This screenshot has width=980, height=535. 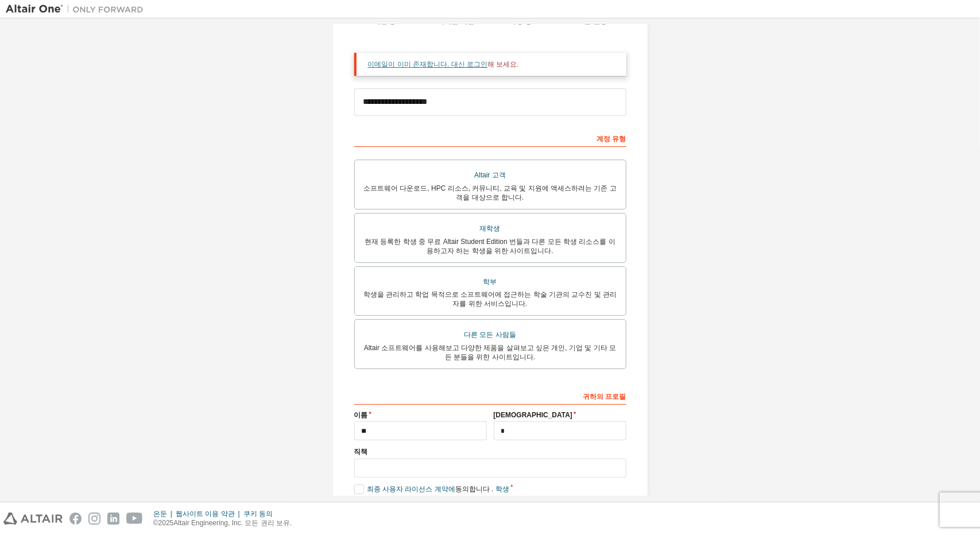 I want to click on font: 계정 정보, so click(x=524, y=21).